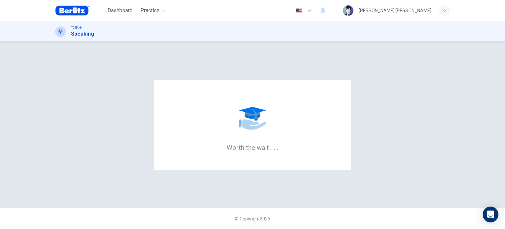  I want to click on span: Dashboard, so click(120, 11).